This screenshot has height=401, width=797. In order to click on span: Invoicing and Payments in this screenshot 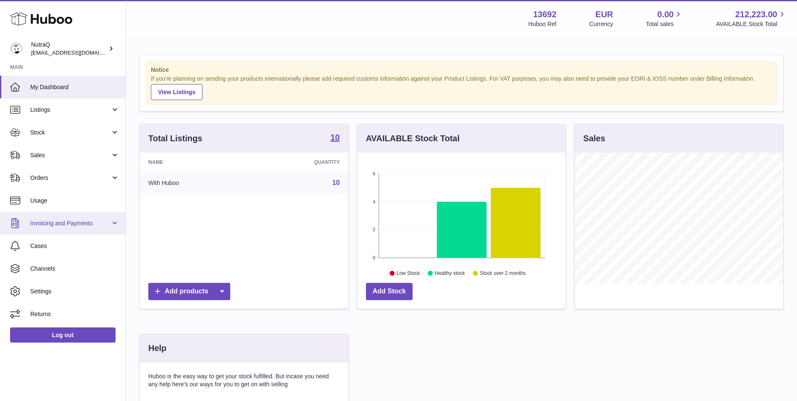, I will do `click(70, 223)`.